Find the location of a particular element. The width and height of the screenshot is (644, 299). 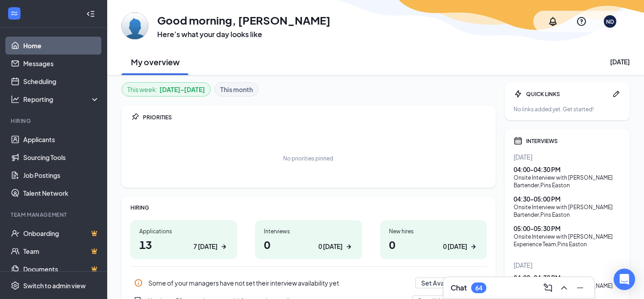

a: Applicants is located at coordinates (61, 139).